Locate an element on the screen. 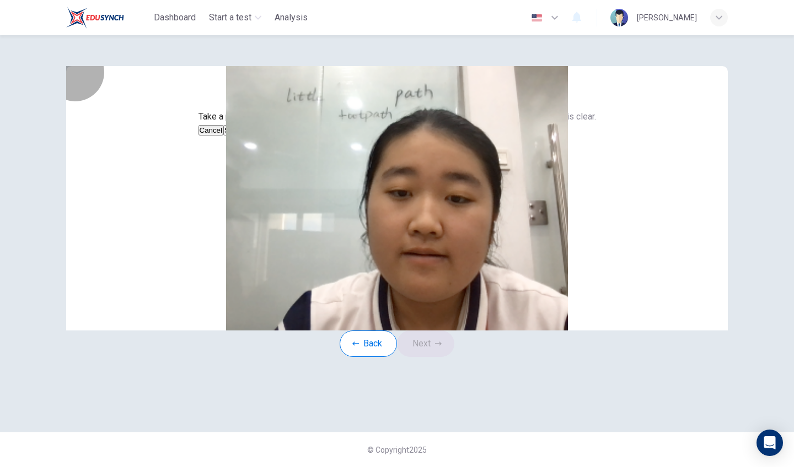 The image size is (794, 467). span: Analysis is located at coordinates (291, 18).